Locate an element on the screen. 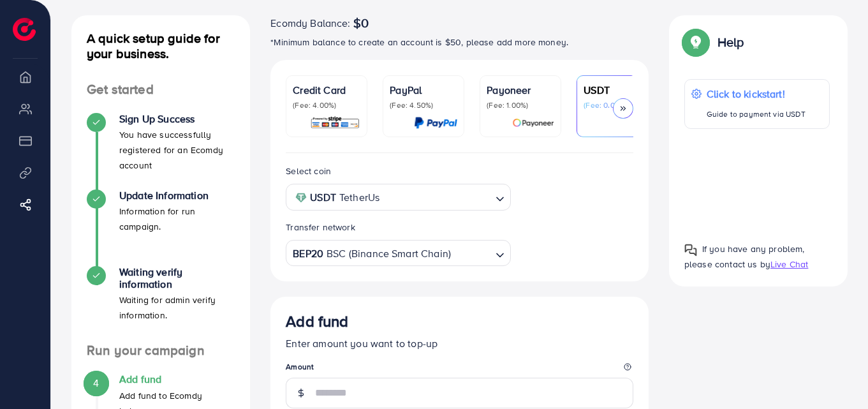  label: Select coin is located at coordinates (308, 171).